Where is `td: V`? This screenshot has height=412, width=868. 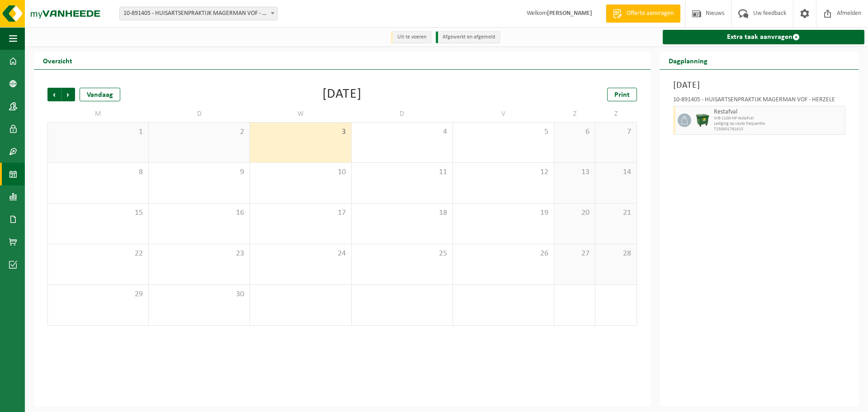 td: V is located at coordinates (504, 114).